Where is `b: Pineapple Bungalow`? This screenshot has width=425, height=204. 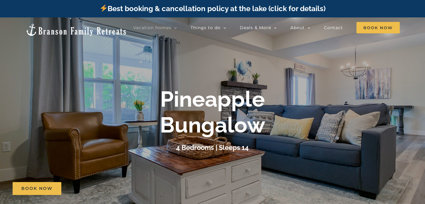
b: Pineapple Bungalow is located at coordinates (212, 112).